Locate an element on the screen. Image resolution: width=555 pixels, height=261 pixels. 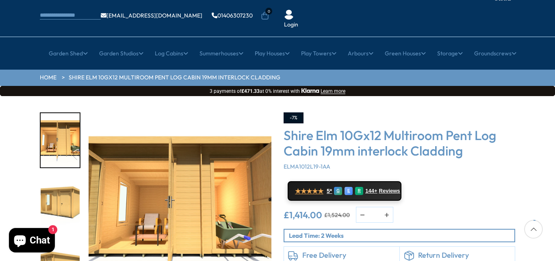
a: Green Houses is located at coordinates (405, 53).